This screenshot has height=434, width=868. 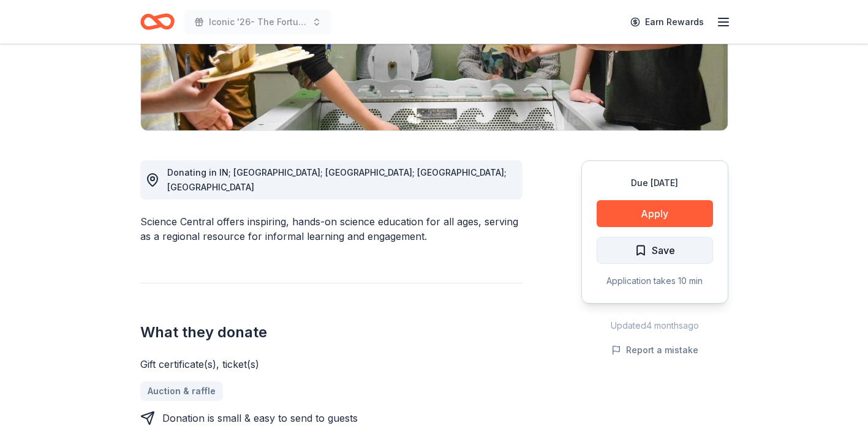 I want to click on button: Iconic '26- The Fortune Academy Presents the Roaring 20's, so click(x=258, y=22).